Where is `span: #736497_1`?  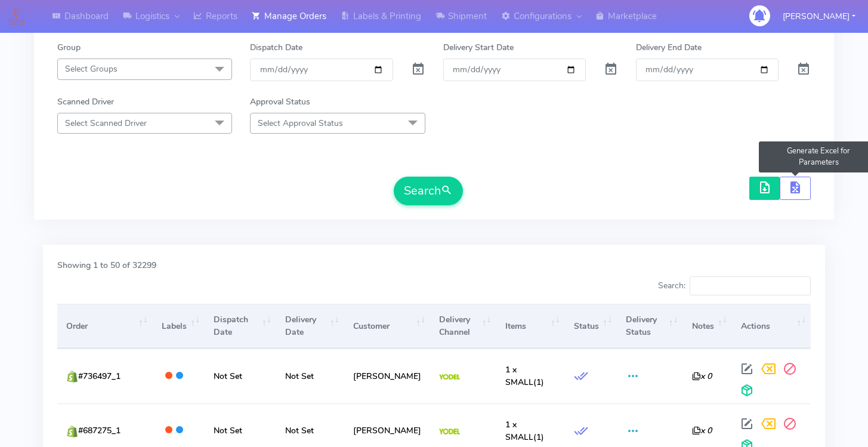 span: #736497_1 is located at coordinates (99, 376).